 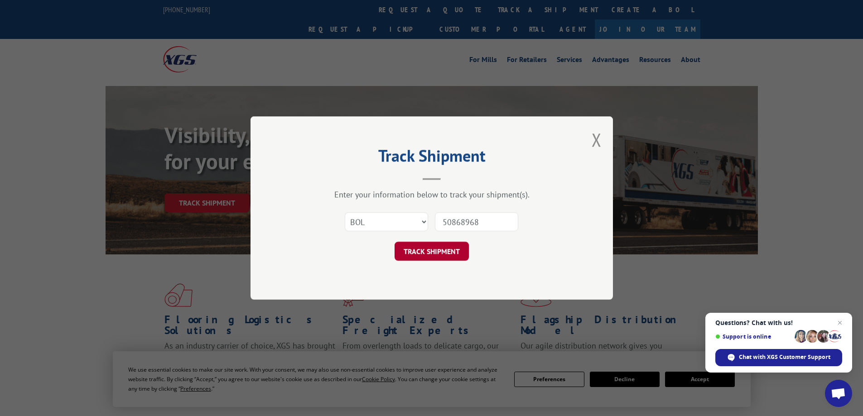 What do you see at coordinates (840, 323) in the screenshot?
I see `span: Close chat` at bounding box center [840, 323].